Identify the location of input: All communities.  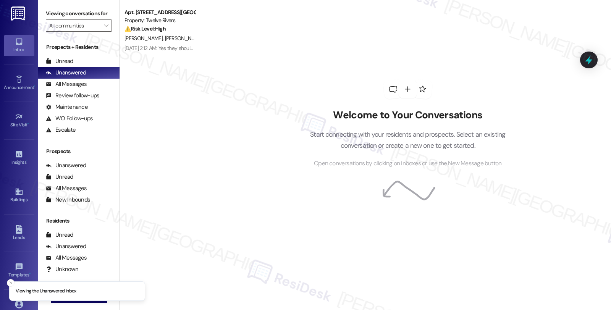
(75, 26).